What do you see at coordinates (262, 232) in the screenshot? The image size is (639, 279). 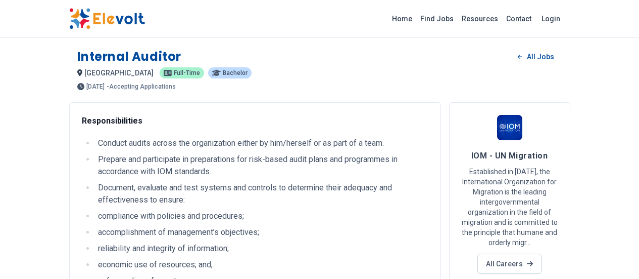 I see `li: accomplishment of management’s objectives;` at bounding box center [262, 232].